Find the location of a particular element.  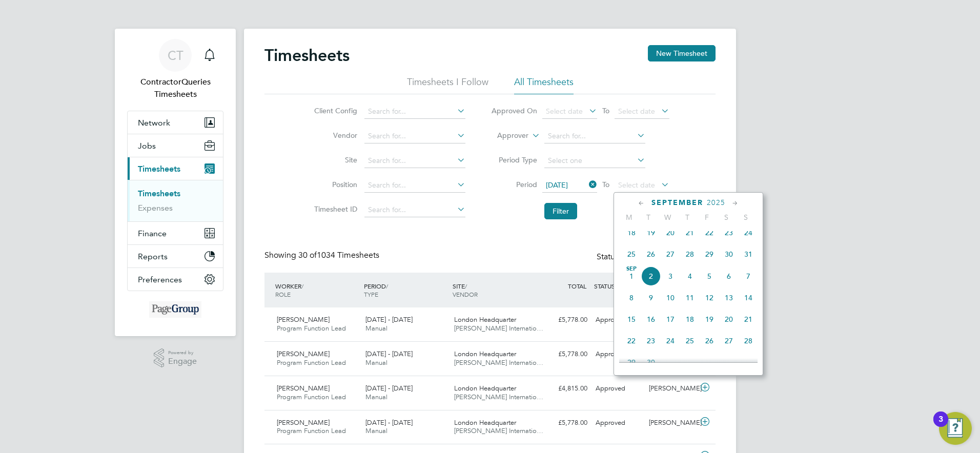

span: CT is located at coordinates (175, 55).